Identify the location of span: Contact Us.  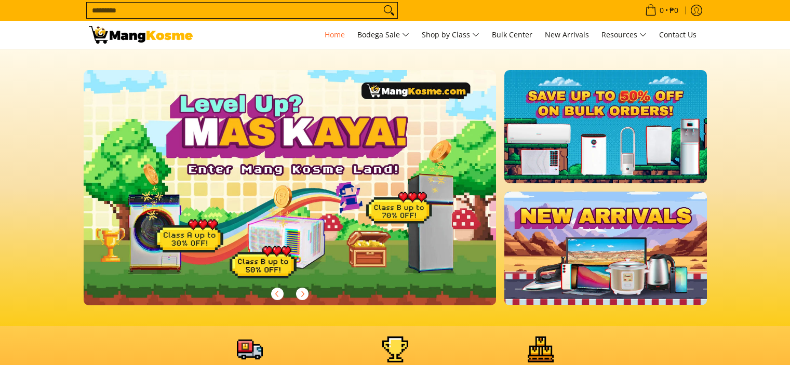
(678, 34).